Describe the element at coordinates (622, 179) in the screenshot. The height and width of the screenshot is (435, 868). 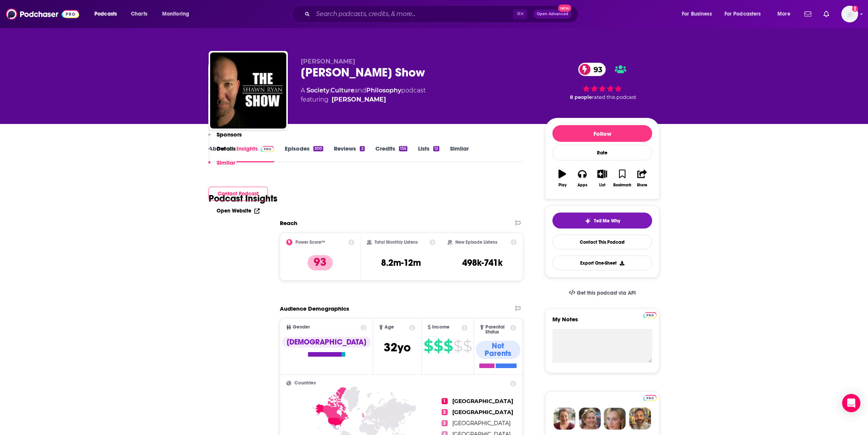
I see `button: Bookmark` at that location.